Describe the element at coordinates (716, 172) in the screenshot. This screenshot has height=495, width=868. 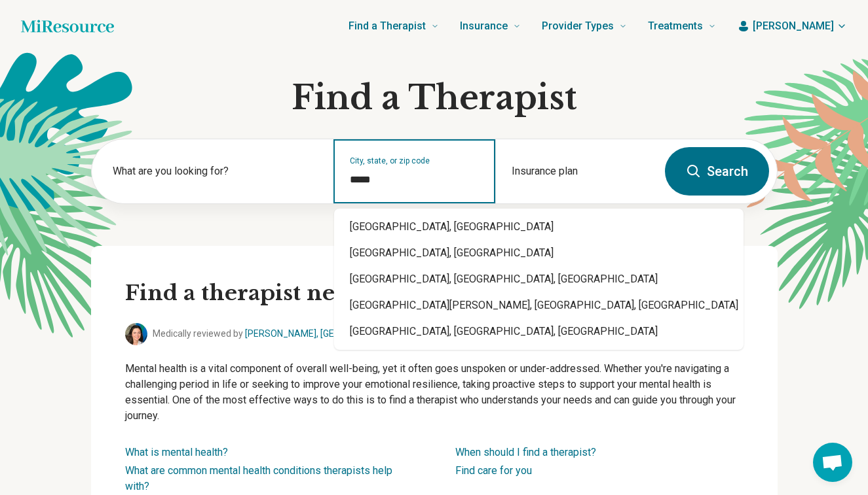
I see `button: Search` at that location.